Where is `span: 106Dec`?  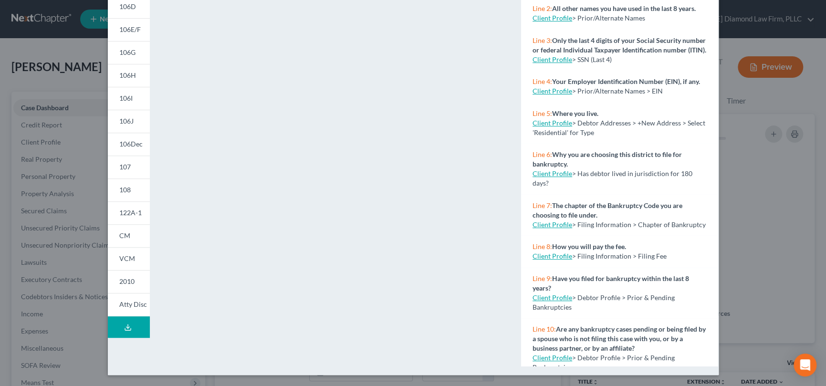 span: 106Dec is located at coordinates (131, 144).